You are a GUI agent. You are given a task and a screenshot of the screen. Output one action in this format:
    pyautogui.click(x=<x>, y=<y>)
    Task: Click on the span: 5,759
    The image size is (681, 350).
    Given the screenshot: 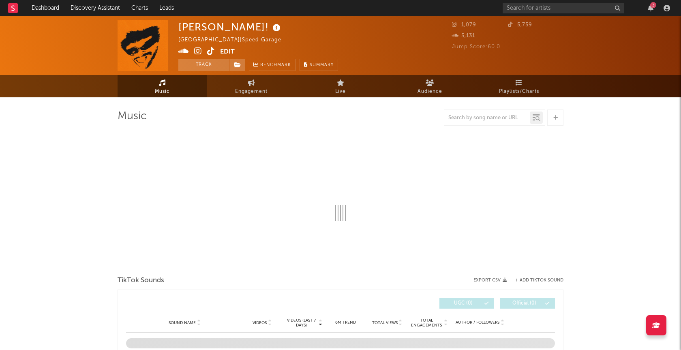 What is the action you would take?
    pyautogui.click(x=520, y=25)
    